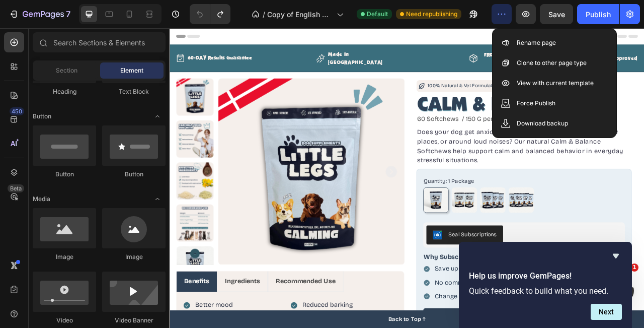 The width and height of the screenshot is (644, 328). What do you see at coordinates (67, 71) in the screenshot?
I see `span: Section` at bounding box center [67, 71].